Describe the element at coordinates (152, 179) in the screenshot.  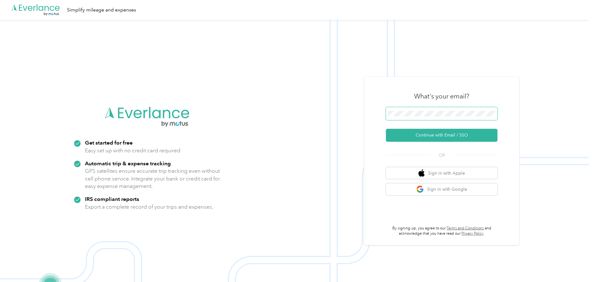
I see `p: GPS satellites ensure accurate trip tracking even without cell phone service. Integrate your bank...` at that location.